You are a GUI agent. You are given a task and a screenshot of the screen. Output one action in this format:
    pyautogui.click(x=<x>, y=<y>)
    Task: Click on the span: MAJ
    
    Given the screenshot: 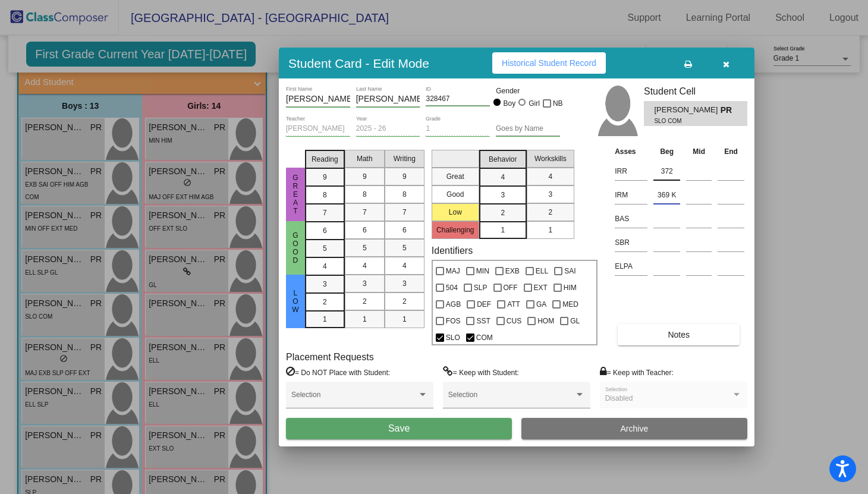 What is the action you would take?
    pyautogui.click(x=453, y=271)
    